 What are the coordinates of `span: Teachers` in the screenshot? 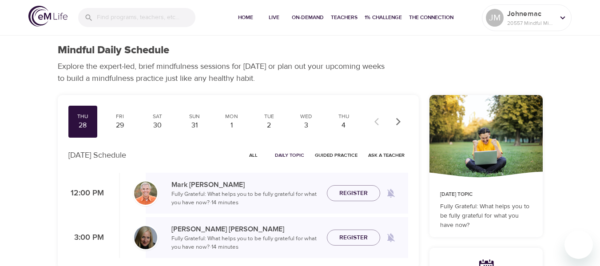 It's located at (344, 17).